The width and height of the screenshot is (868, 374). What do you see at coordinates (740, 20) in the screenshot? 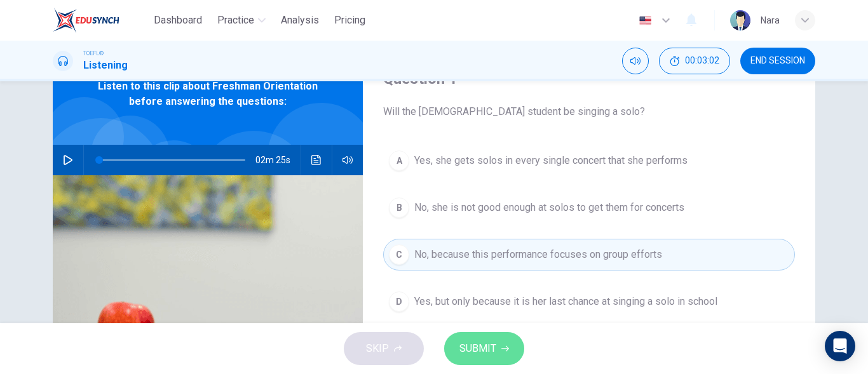
I see `img: Profile picture` at bounding box center [740, 20].